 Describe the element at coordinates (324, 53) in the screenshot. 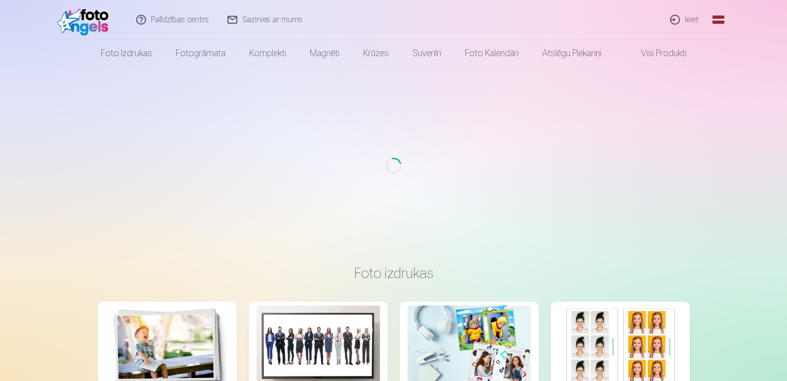

I see `a: Magnēti` at that location.